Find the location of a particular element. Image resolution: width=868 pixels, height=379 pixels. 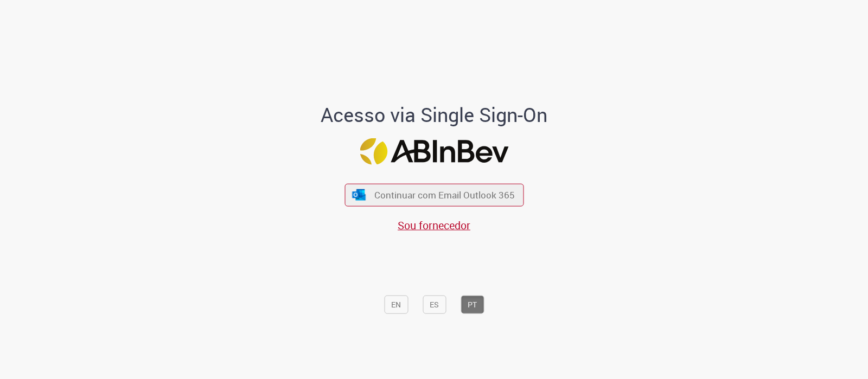

span: Continuar com Email Outlook 365 is located at coordinates (444, 195).